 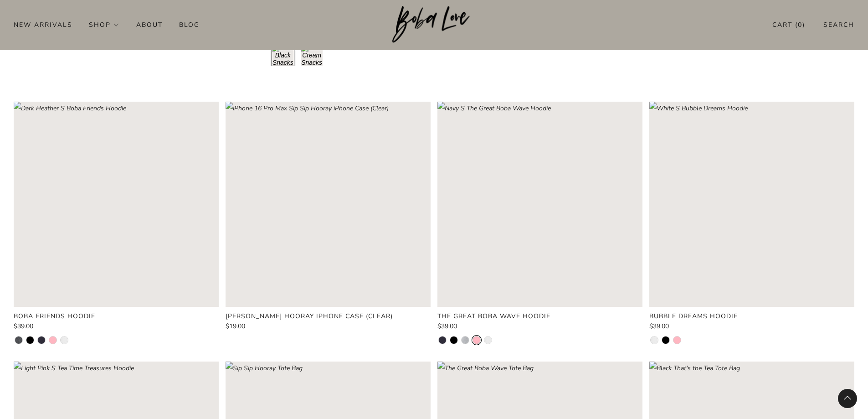 I want to click on a: About, so click(x=150, y=25).